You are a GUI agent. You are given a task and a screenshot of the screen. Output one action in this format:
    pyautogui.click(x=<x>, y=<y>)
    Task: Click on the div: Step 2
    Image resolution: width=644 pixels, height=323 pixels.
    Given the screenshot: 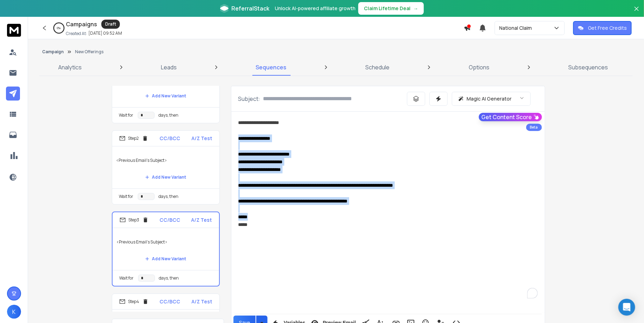 What is the action you would take?
    pyautogui.click(x=134, y=138)
    